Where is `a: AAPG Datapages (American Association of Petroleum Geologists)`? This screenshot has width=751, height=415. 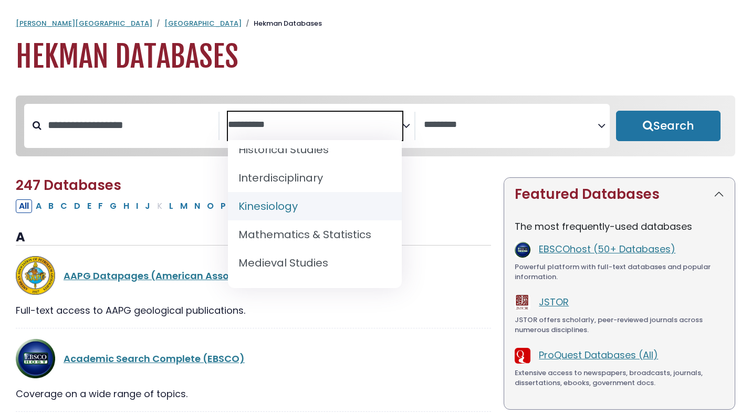
a: AAPG Datapages (American Association of Petroleum Geologists) is located at coordinates (226, 276).